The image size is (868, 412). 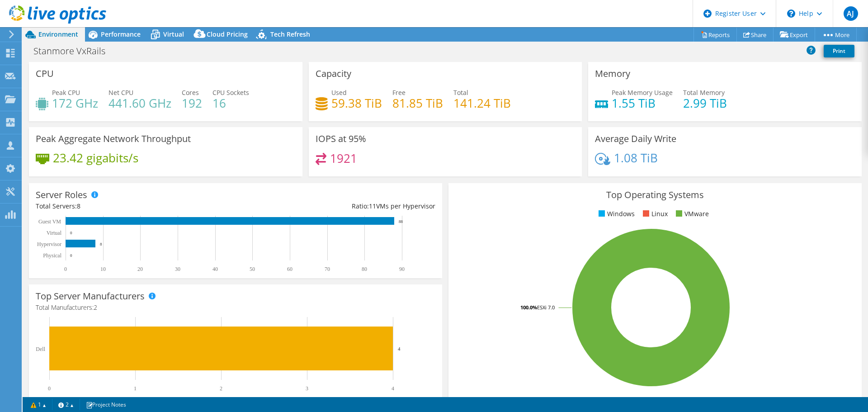 I want to click on a: Export, so click(x=794, y=35).